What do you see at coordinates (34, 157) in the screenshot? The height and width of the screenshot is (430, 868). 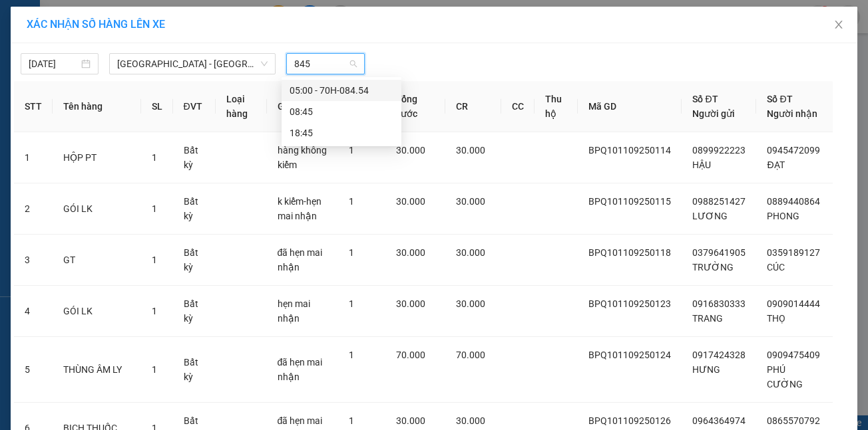 I see `td: 1` at bounding box center [34, 157].